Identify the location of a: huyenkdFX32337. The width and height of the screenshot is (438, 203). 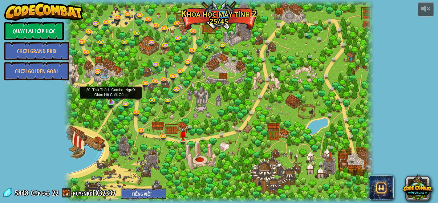
(95, 193).